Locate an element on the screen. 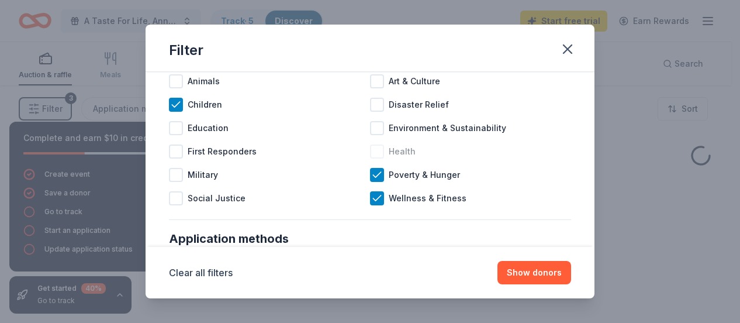 This screenshot has width=740, height=323. span: Military is located at coordinates (203, 175).